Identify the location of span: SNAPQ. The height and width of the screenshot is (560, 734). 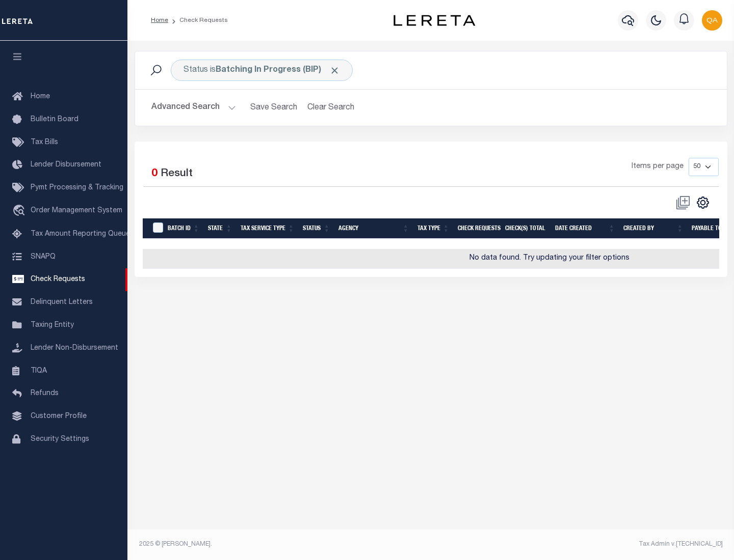
(43, 257).